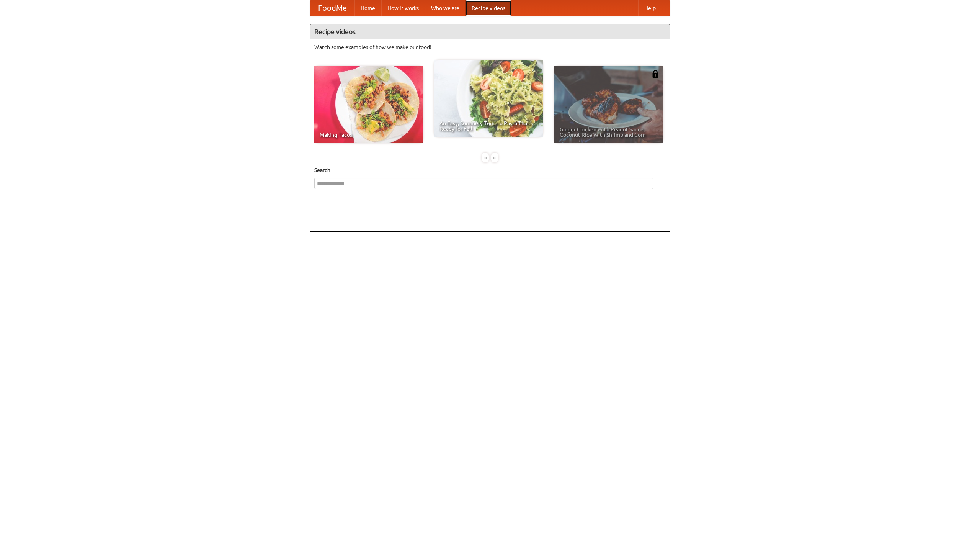 The height and width of the screenshot is (542, 980). I want to click on img: 483408.png, so click(656, 74).